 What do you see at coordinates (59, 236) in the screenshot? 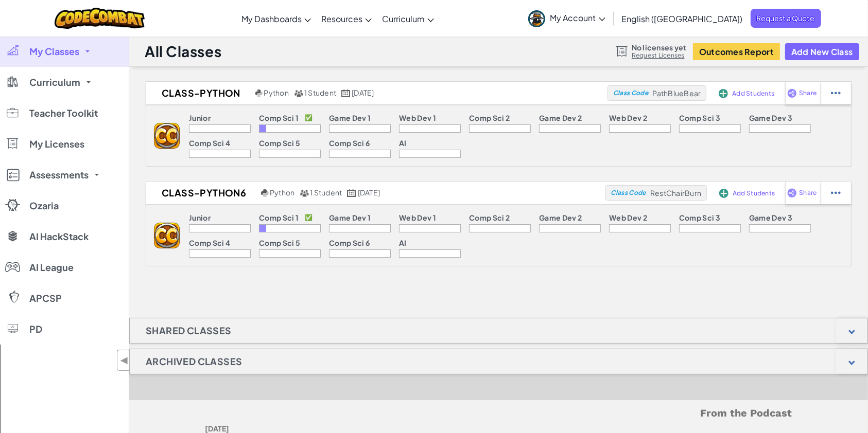
I see `span: AI HackStack` at bounding box center [59, 236].